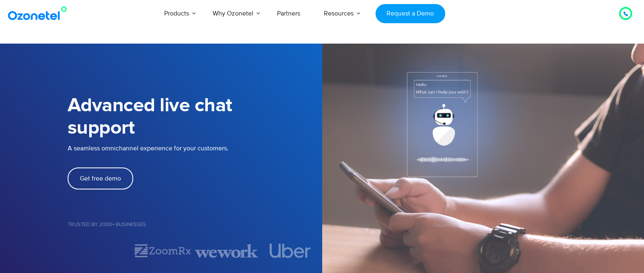 This screenshot has width=644, height=273. I want to click on img: zoomrx.svg, so click(163, 251).